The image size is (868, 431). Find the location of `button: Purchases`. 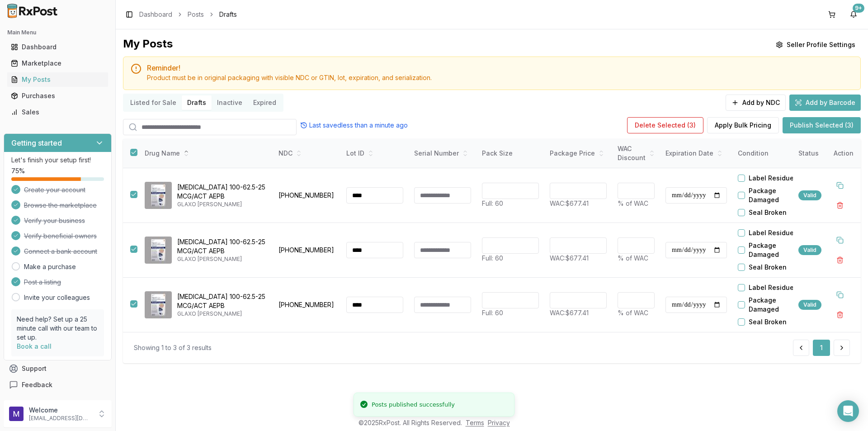

button: Purchases is located at coordinates (57, 96).